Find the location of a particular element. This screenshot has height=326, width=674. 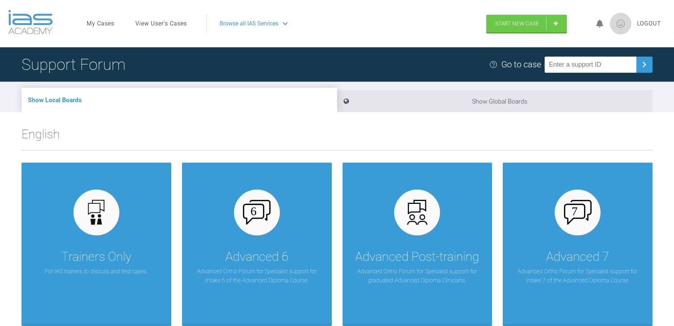

div: Go to case is located at coordinates (521, 65).